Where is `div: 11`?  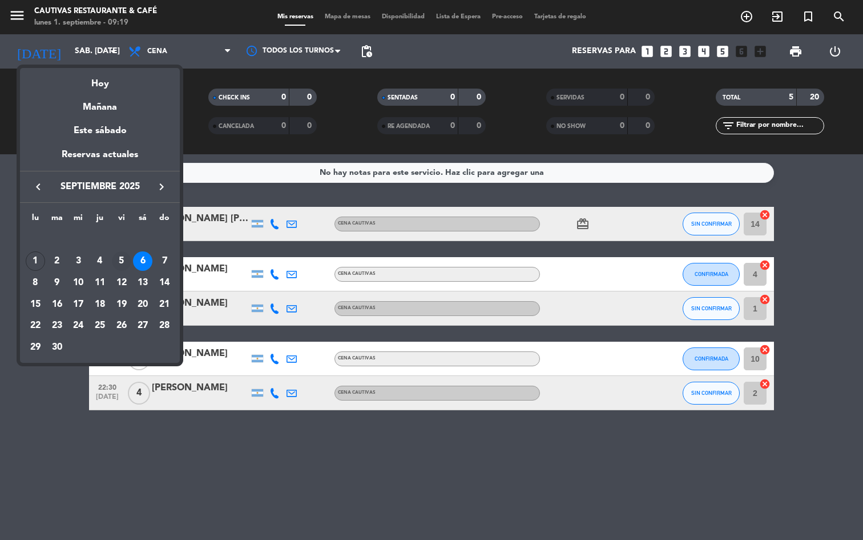 div: 11 is located at coordinates (100, 283).